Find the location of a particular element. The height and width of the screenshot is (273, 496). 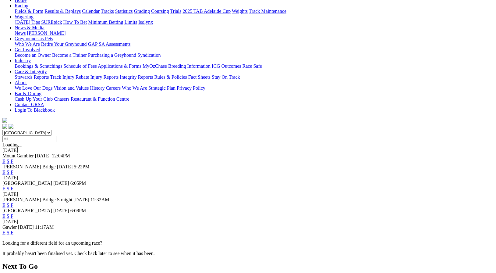

a: Coursing is located at coordinates (160, 11).